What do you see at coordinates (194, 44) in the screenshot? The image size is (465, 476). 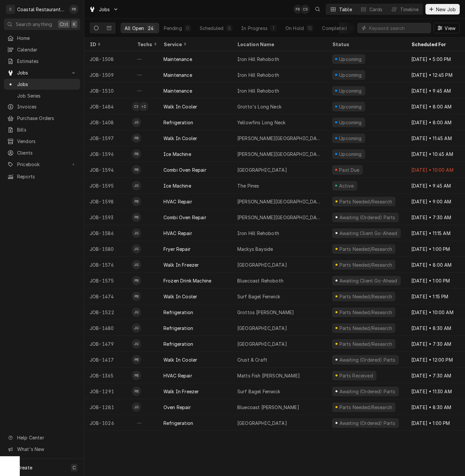 I see `div: Service` at bounding box center [194, 44].